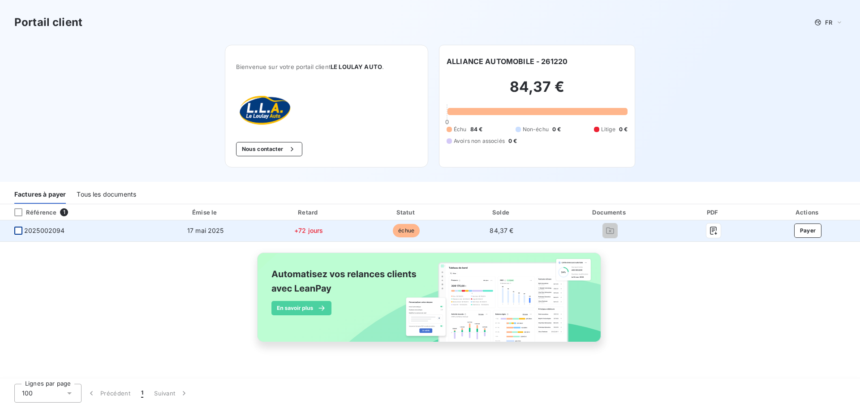 This screenshot has width=860, height=408. Describe the element at coordinates (502, 212) in the screenshot. I see `div: Solde` at that location.